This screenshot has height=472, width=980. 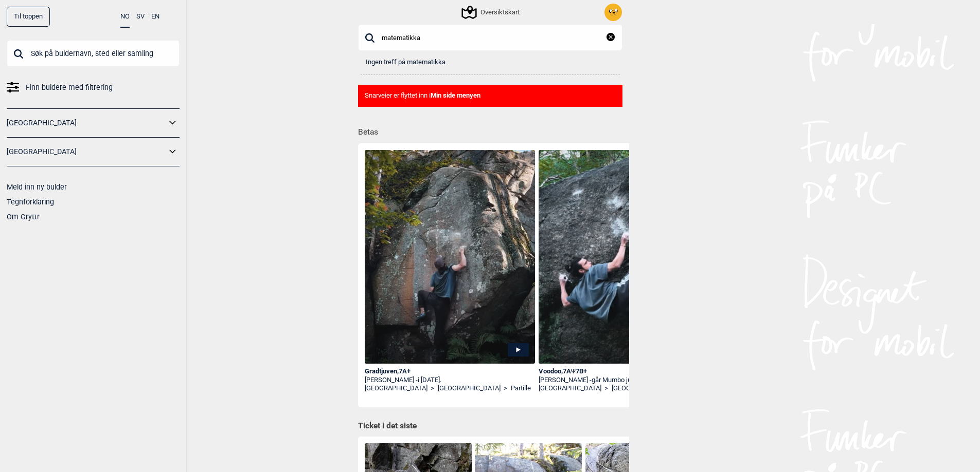 What do you see at coordinates (490, 95) in the screenshot?
I see `div: Snarveier er flyttet inn i` at bounding box center [490, 95].